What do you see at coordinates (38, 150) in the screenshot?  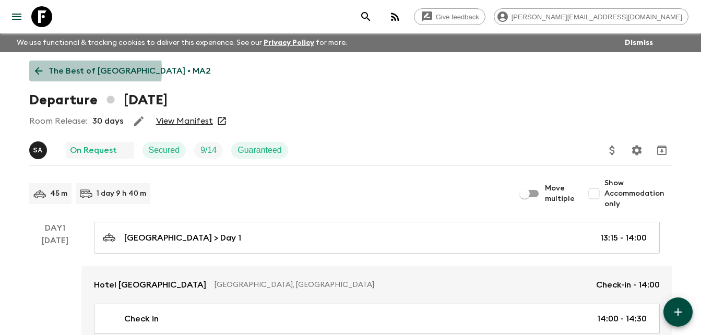 I see `p: S A` at bounding box center [38, 150].